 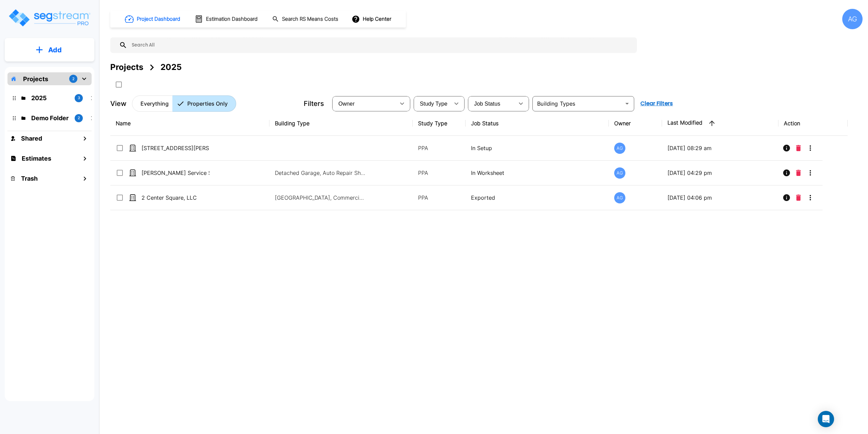 I want to click on span: Job Status, so click(x=487, y=104).